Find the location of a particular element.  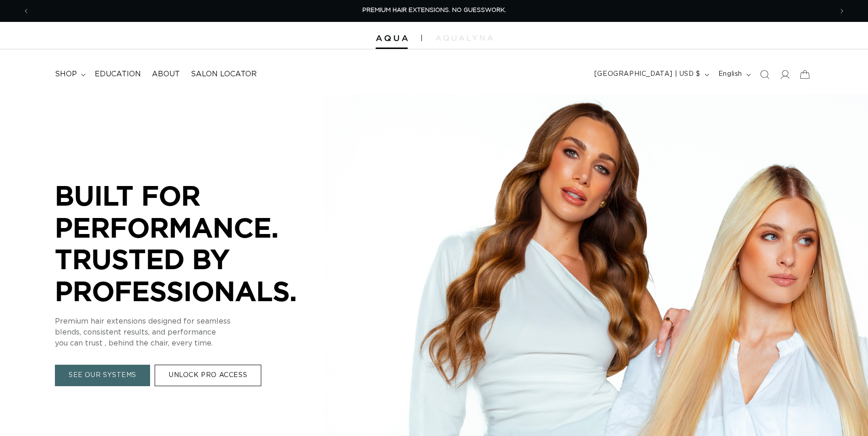

summary: shop is located at coordinates (69, 74).